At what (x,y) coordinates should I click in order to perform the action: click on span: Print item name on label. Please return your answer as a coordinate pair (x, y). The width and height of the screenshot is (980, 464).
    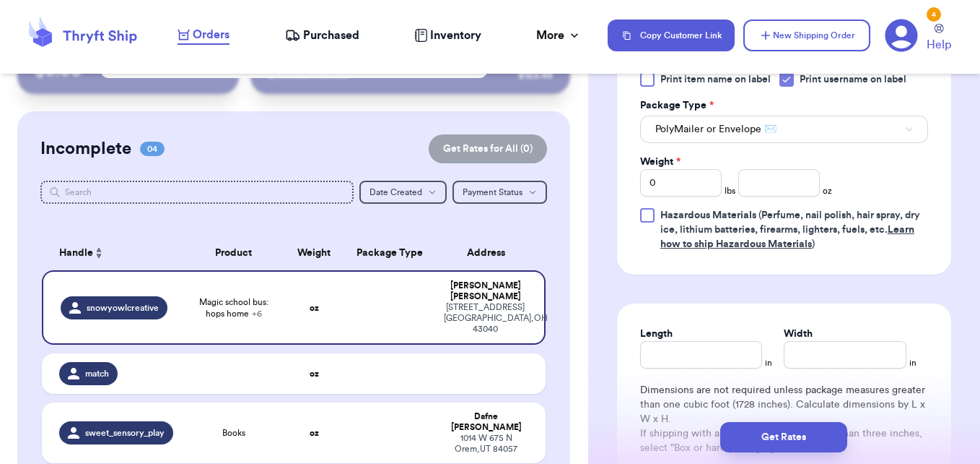
    Looking at the image, I should click on (715, 79).